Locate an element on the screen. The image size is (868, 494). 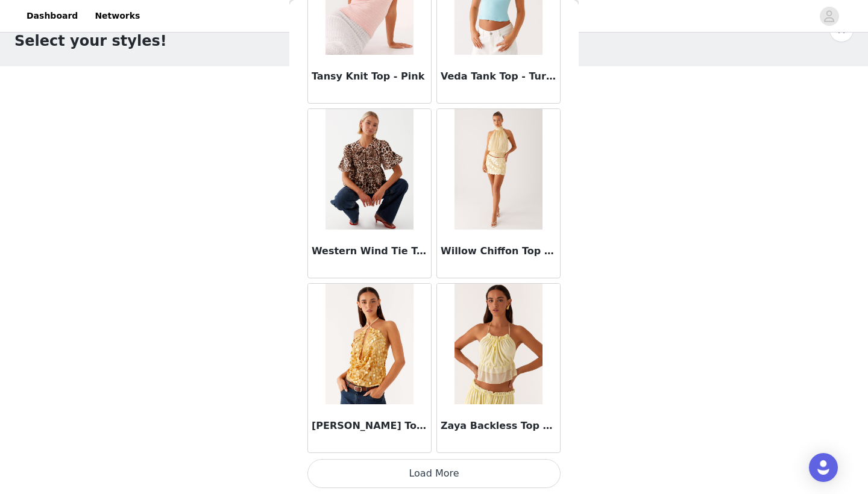
img: Xander Sequin Halter Top - Gold is located at coordinates (369, 344).